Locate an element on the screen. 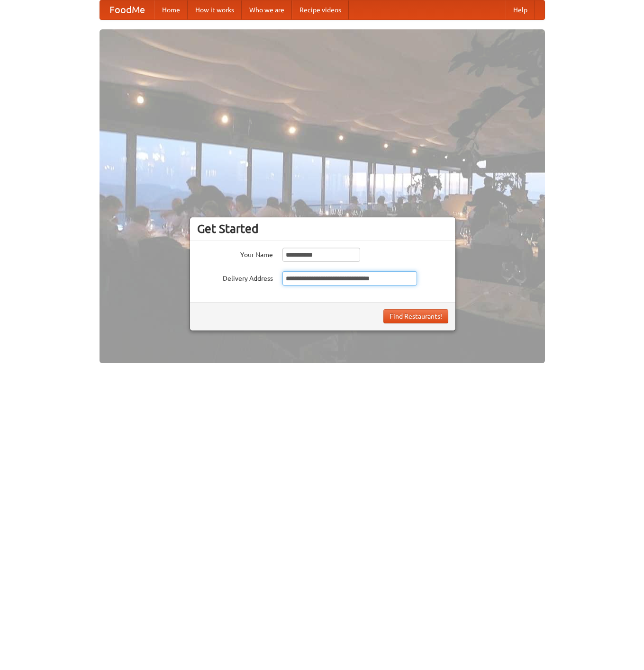 The height and width of the screenshot is (670, 644). a: FoodMe is located at coordinates (127, 10).